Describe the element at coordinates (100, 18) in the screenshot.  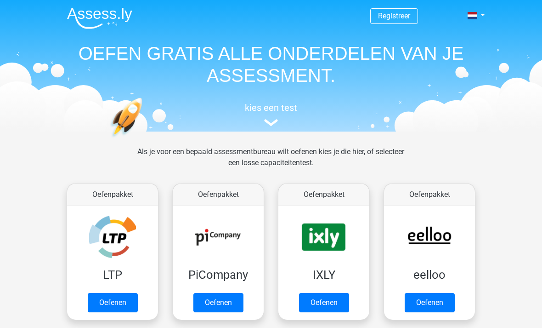
I see `img: Assessly` at that location.